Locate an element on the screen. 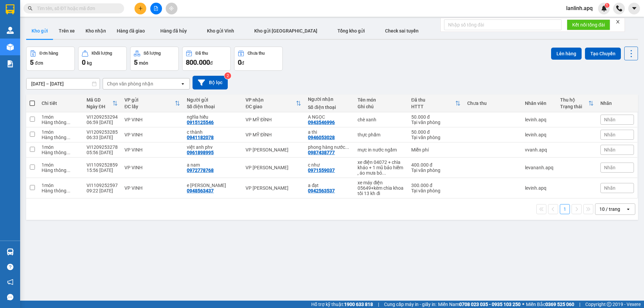 This screenshot has height=308, width=644. div: mực in nước ngầm is located at coordinates (381, 150).